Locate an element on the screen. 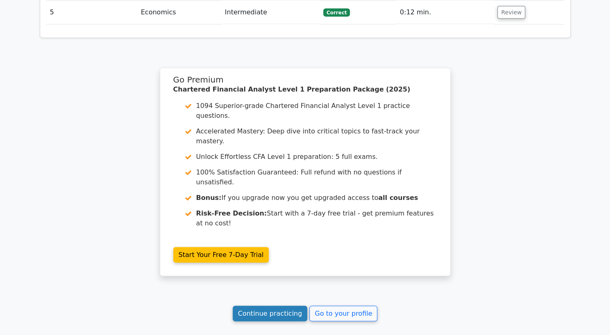  td: Economics is located at coordinates (180, 12).